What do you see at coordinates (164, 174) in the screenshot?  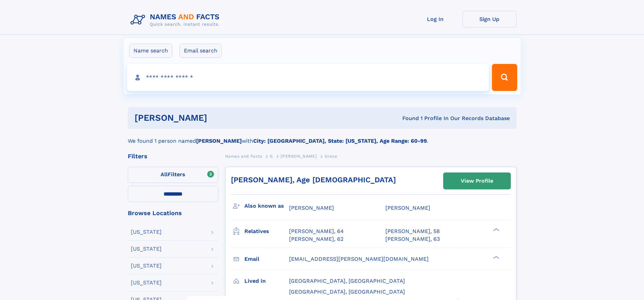 I see `span: All` at bounding box center [164, 174].